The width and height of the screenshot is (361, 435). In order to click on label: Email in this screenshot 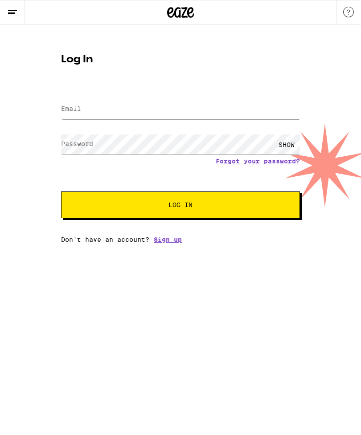, I will do `click(71, 109)`.